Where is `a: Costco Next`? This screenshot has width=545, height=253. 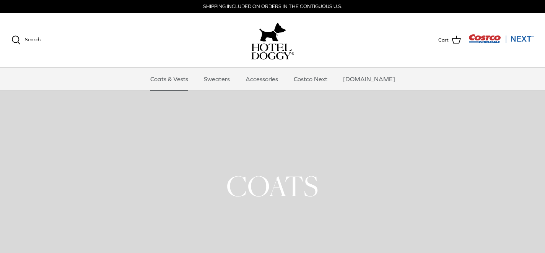 a: Costco Next is located at coordinates (310, 79).